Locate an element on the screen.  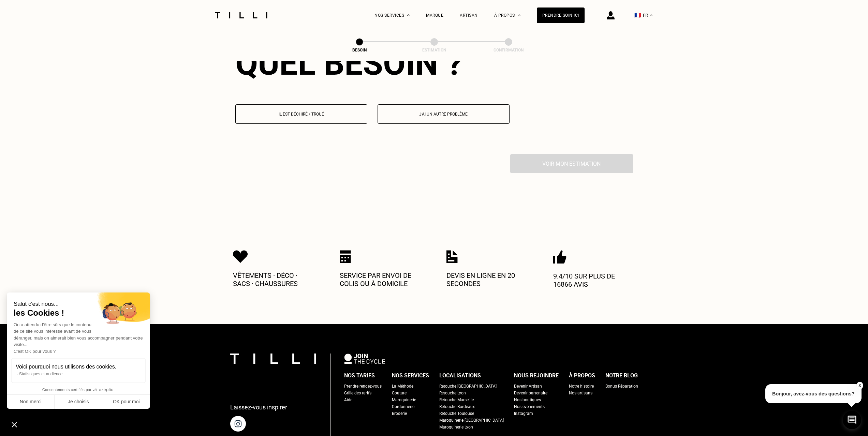
div: À propos is located at coordinates (582, 375).